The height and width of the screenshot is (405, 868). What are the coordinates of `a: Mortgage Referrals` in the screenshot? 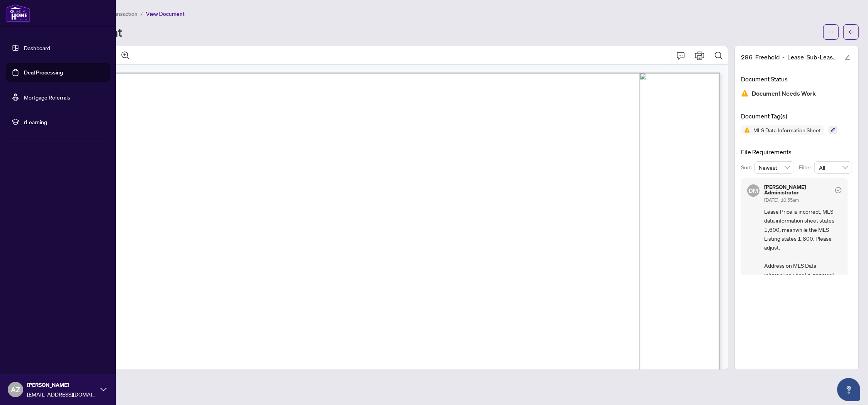 It's located at (47, 97).